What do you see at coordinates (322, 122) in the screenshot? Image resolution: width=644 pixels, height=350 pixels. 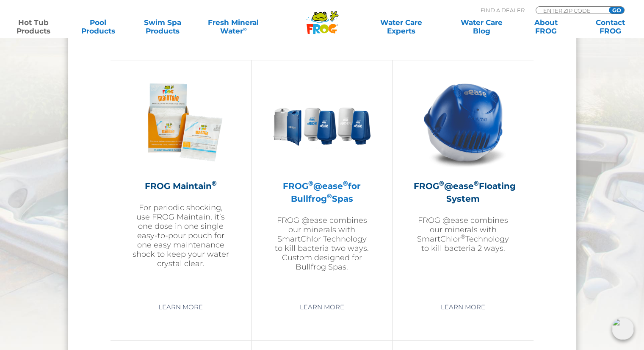 I see `img: bullfrog-product-hero-300x300.png` at bounding box center [322, 122].